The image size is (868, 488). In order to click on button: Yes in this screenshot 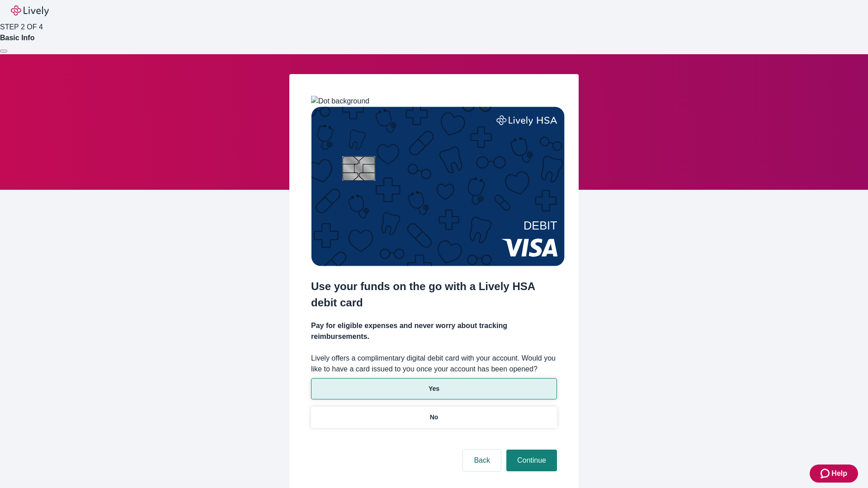, I will do `click(434, 389)`.